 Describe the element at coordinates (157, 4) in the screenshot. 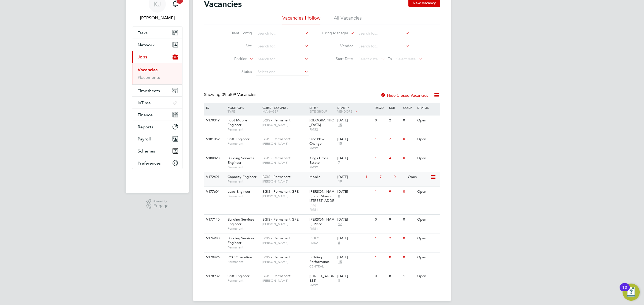

I see `span: KJ` at that location.